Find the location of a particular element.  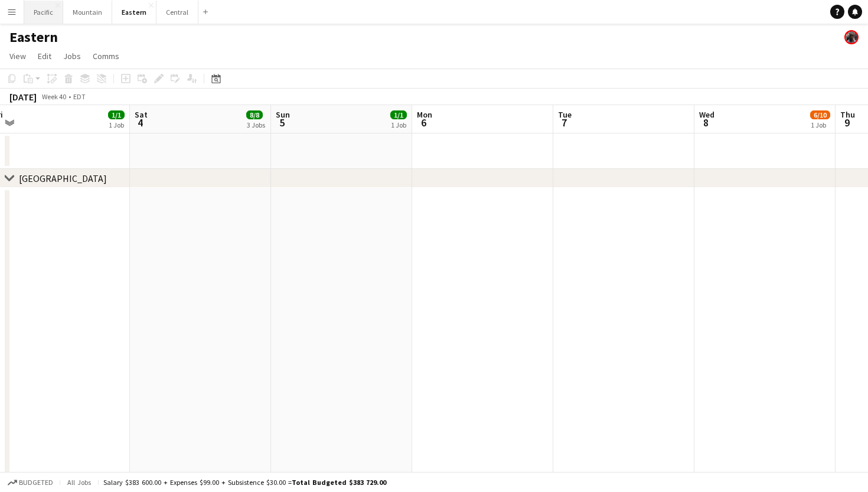

a: Jobs is located at coordinates (72, 56).